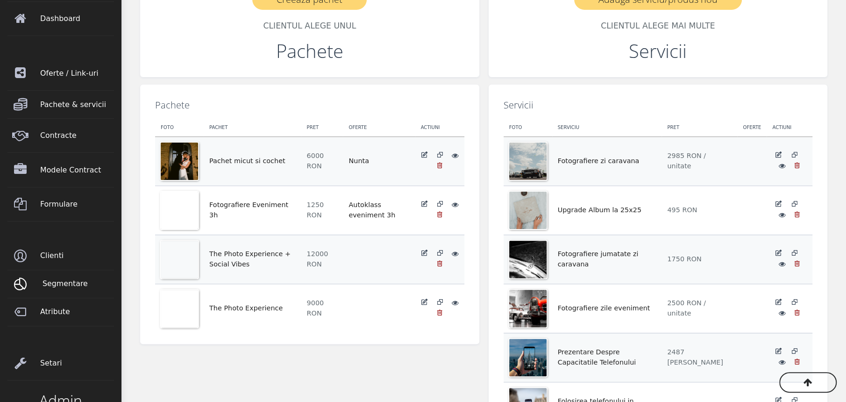  What do you see at coordinates (246, 308) in the screenshot?
I see `a: The Photo Experience` at bounding box center [246, 308].